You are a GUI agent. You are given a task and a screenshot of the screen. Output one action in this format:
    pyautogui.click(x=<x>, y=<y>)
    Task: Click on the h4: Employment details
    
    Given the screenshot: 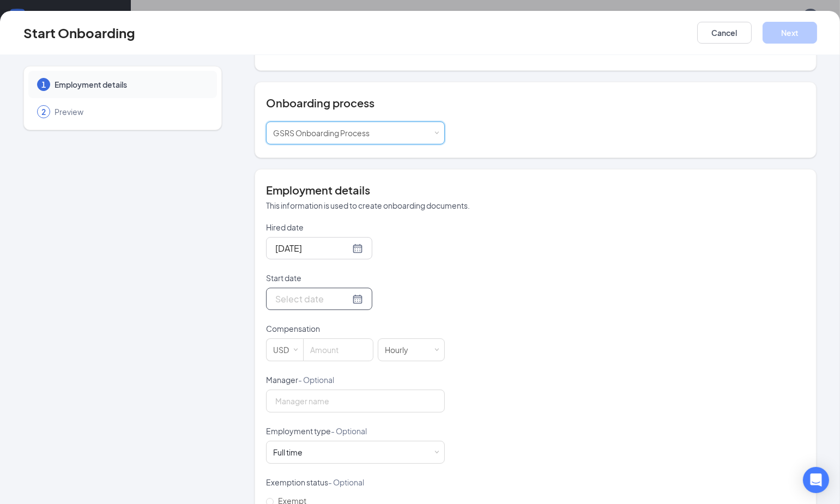 What is the action you would take?
    pyautogui.click(x=535, y=190)
    